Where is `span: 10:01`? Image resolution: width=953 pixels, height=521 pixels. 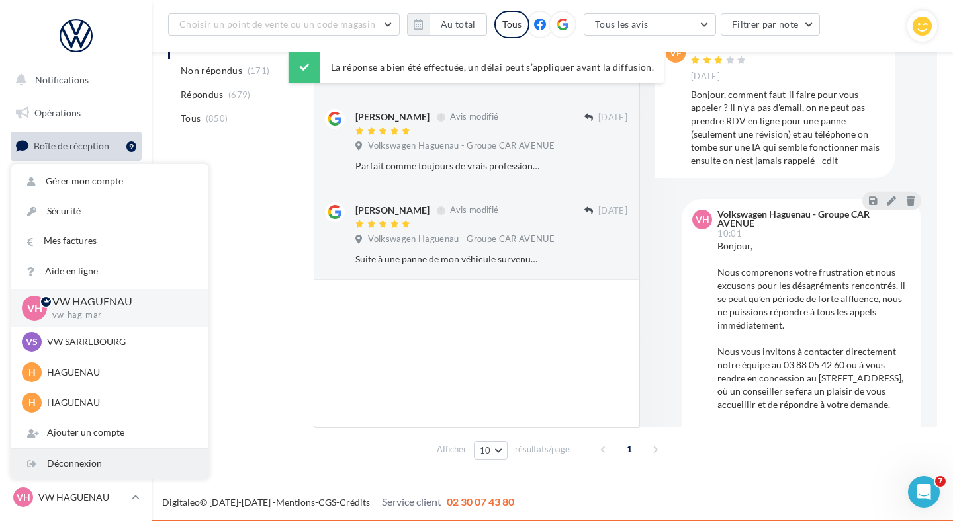 span: 10:01 is located at coordinates (729, 234).